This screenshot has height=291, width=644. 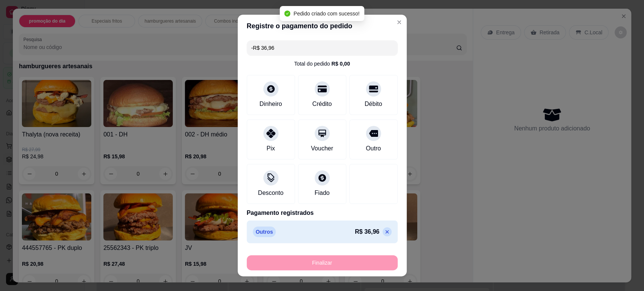 What do you see at coordinates (322, 213) in the screenshot?
I see `p: Pagamento registrados` at bounding box center [322, 213].